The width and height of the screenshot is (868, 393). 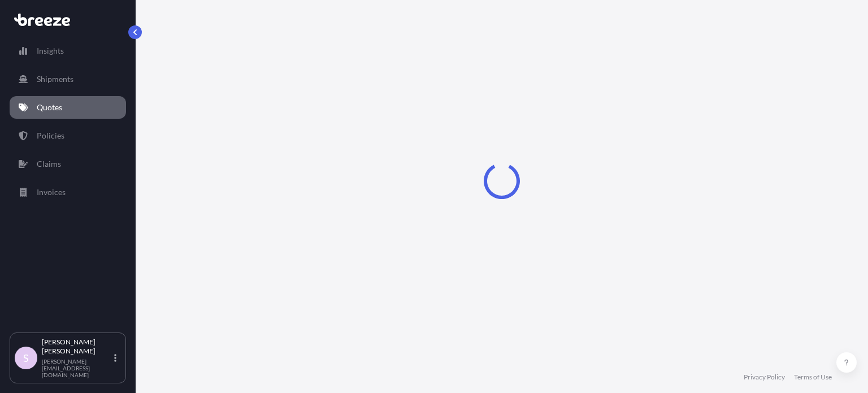 What do you see at coordinates (68, 192) in the screenshot?
I see `a: Invoices` at bounding box center [68, 192].